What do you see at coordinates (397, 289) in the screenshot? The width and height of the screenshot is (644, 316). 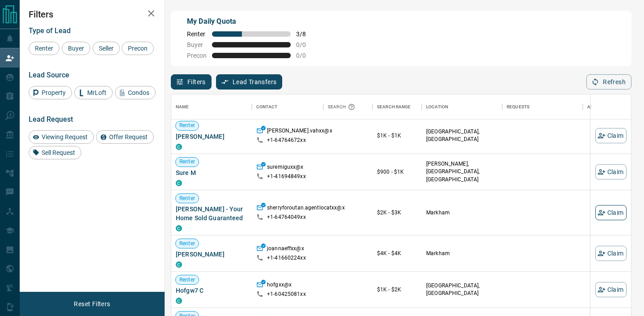 I see `p: $1K - $2K` at bounding box center [397, 289].